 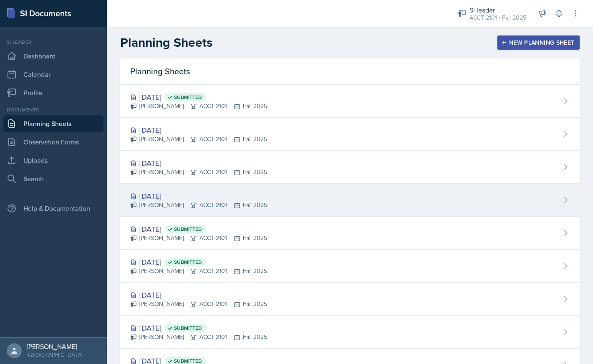 What do you see at coordinates (539, 43) in the screenshot?
I see `button: New Planning Sheet` at bounding box center [539, 43].